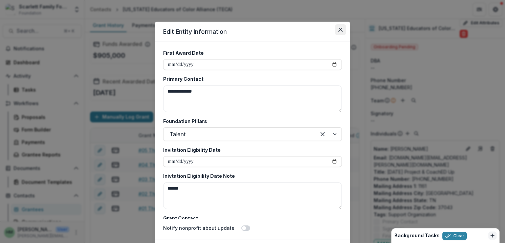 The image size is (505, 243). Describe the element at coordinates (250, 218) in the screenshot. I see `label: Grant Contact` at that location.